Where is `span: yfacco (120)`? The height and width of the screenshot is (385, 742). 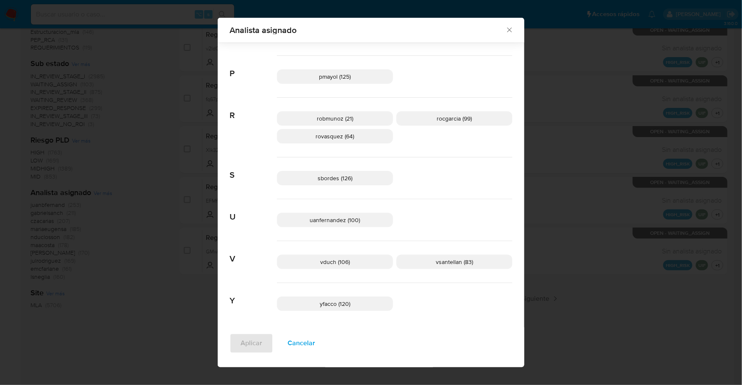 span: yfacco (120) is located at coordinates (335, 304).